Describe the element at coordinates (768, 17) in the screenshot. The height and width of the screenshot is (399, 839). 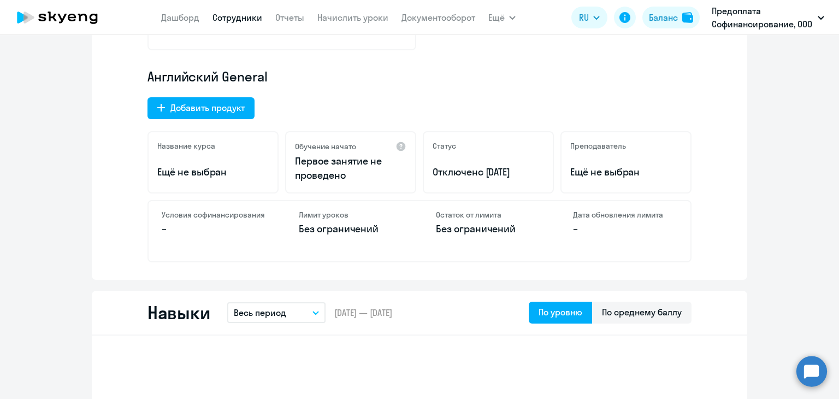
I see `button: Предоплата Софинансирование, ООО "ХАЯТ КОНСЮМЕР ГУДС"` at that location.